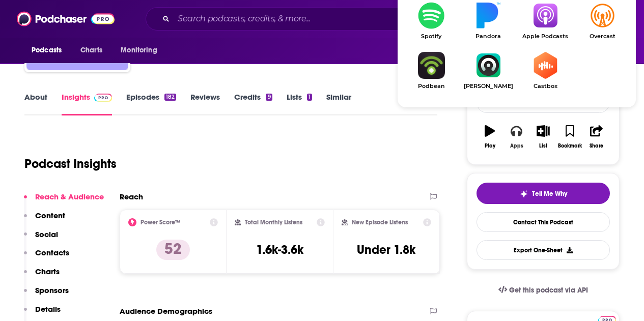 This screenshot has height=321, width=644. What do you see at coordinates (66, 19) in the screenshot?
I see `a: Podchaser - Follow, Share and Rate Podcasts` at bounding box center [66, 19].